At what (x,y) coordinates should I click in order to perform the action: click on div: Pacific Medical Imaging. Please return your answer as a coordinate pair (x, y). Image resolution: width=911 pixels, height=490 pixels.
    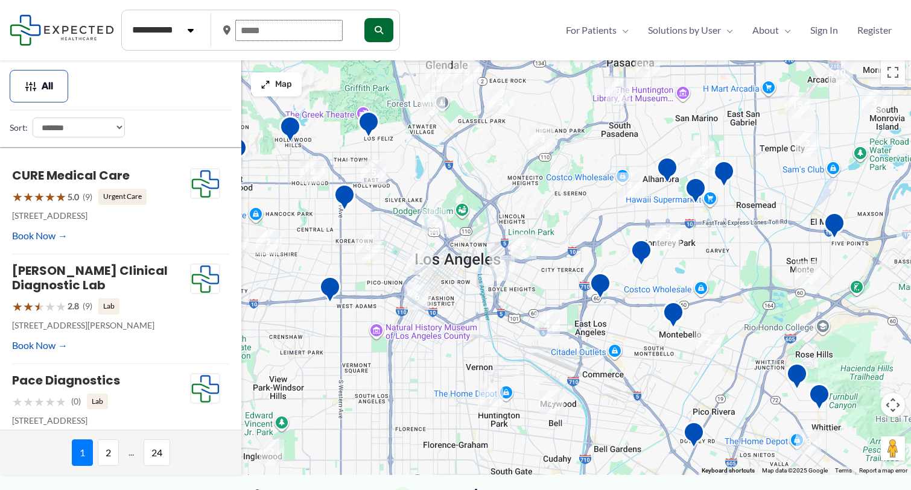
    Looking at the image, I should click on (667, 172).